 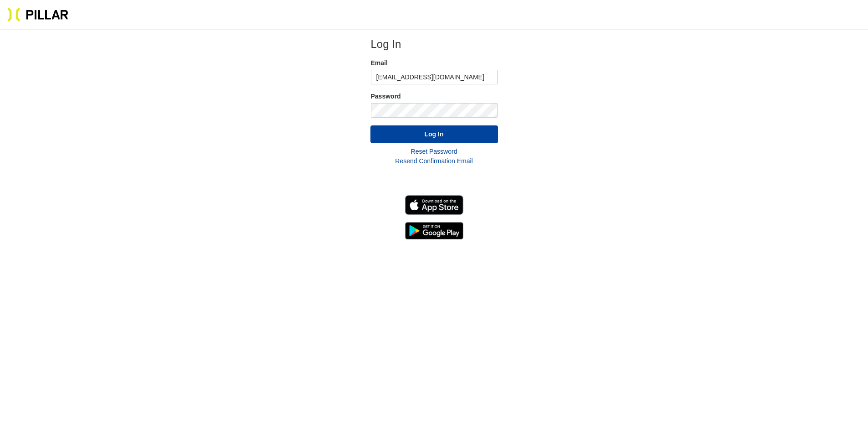 I want to click on label: Email, so click(x=434, y=63).